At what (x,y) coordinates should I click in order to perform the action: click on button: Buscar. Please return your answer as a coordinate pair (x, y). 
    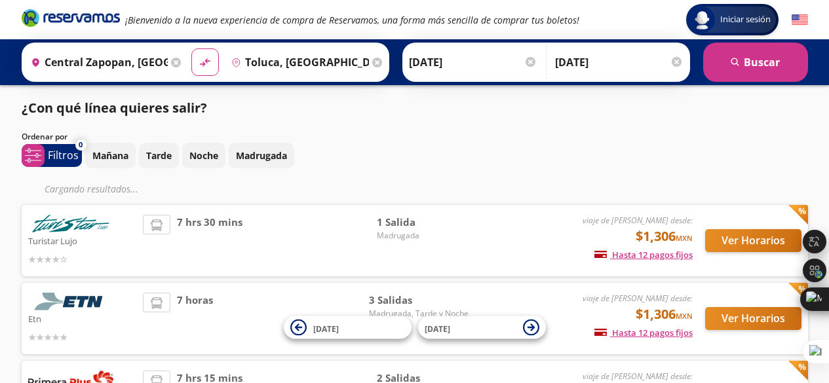
    Looking at the image, I should click on (755, 62).